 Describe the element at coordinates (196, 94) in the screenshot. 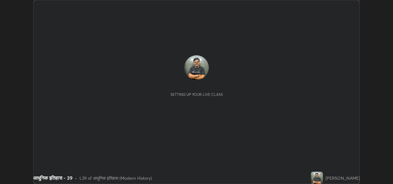

I see `div: Setting up your live class` at that location.